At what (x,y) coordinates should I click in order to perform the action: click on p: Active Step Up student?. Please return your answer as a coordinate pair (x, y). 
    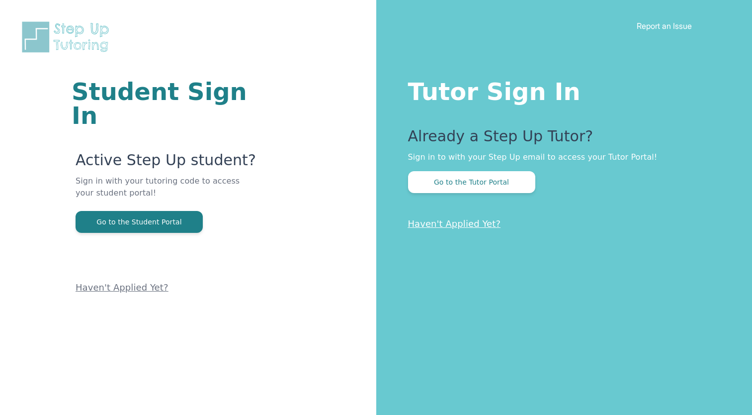
    Looking at the image, I should click on (166, 163).